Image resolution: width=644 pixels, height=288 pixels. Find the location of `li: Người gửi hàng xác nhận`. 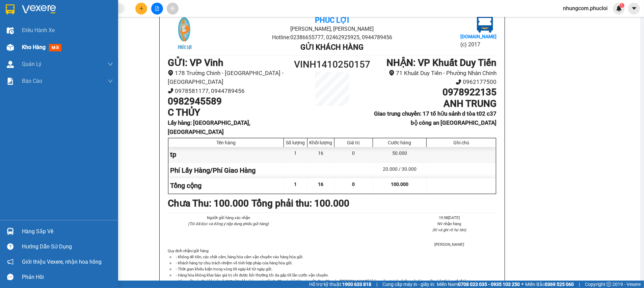

li: Người gửi hàng xác nhận is located at coordinates (228, 217).